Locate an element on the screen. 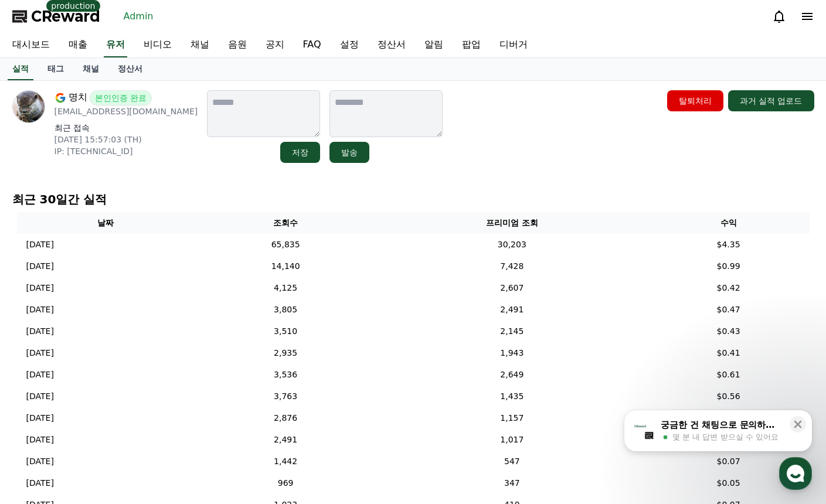 Image resolution: width=826 pixels, height=504 pixels. span: 본인인증 완료 is located at coordinates (120, 98).